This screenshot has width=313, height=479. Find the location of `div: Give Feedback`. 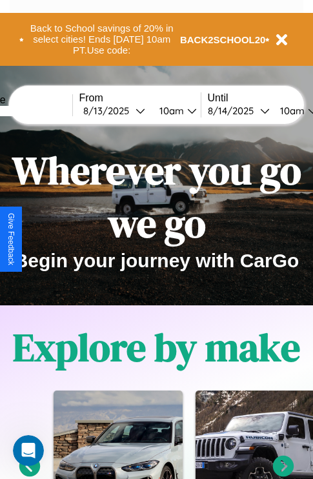

div: Give Feedback is located at coordinates (11, 239).